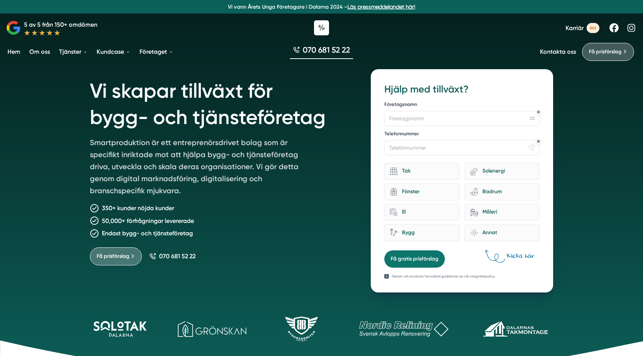  Describe the element at coordinates (73, 52) in the screenshot. I see `a: Tjänster` at that location.